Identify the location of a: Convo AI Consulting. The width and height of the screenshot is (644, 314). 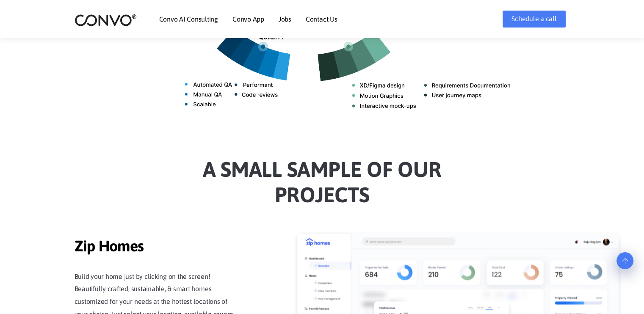
(188, 19).